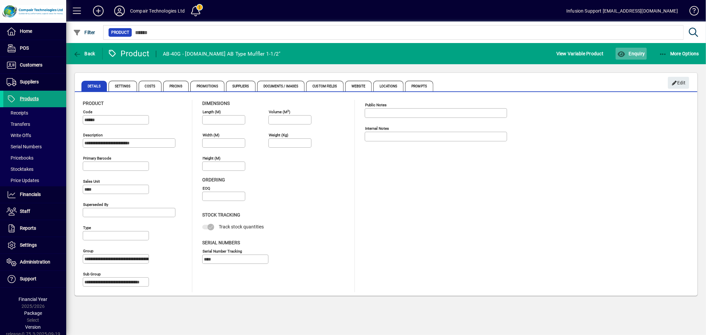 This screenshot has width=706, height=335. I want to click on a: Receipts, so click(35, 113).